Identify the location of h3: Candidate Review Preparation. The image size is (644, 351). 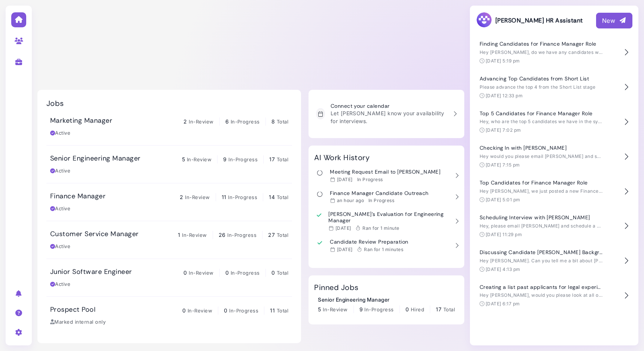
(369, 242).